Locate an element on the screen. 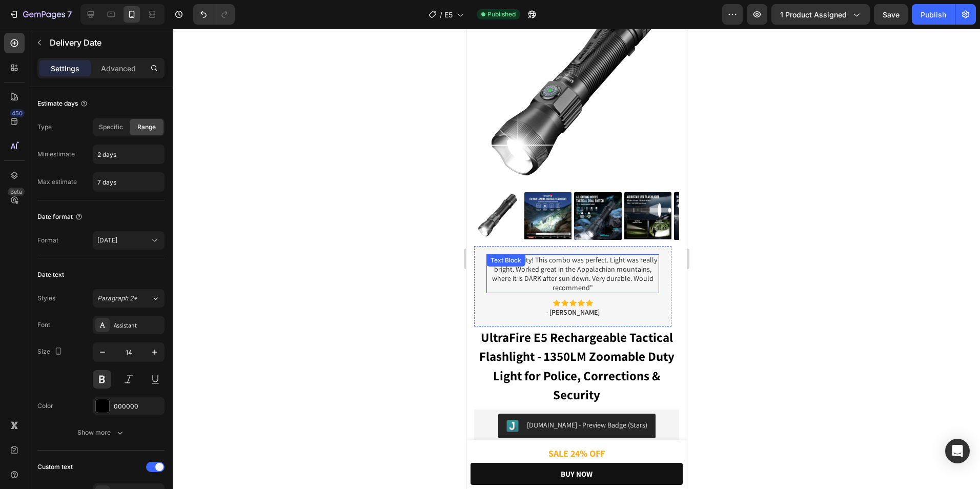 Image resolution: width=980 pixels, height=489 pixels. div: Undo/Redo is located at coordinates (214, 14).